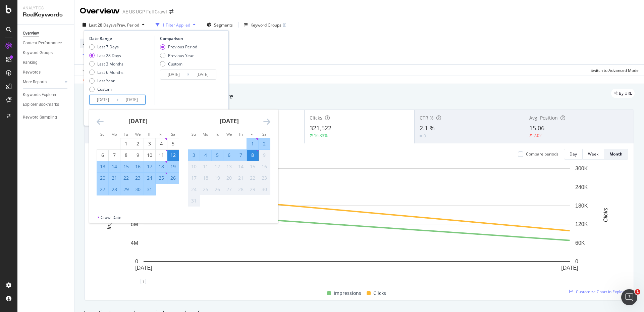 The width and height of the screenshot is (644, 312). Describe the element at coordinates (34, 82) in the screenshot. I see `div: More Reports` at that location.